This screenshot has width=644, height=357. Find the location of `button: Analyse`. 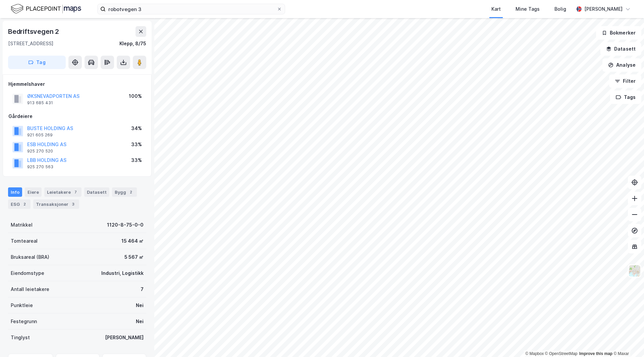

button: Analyse is located at coordinates (622, 65).